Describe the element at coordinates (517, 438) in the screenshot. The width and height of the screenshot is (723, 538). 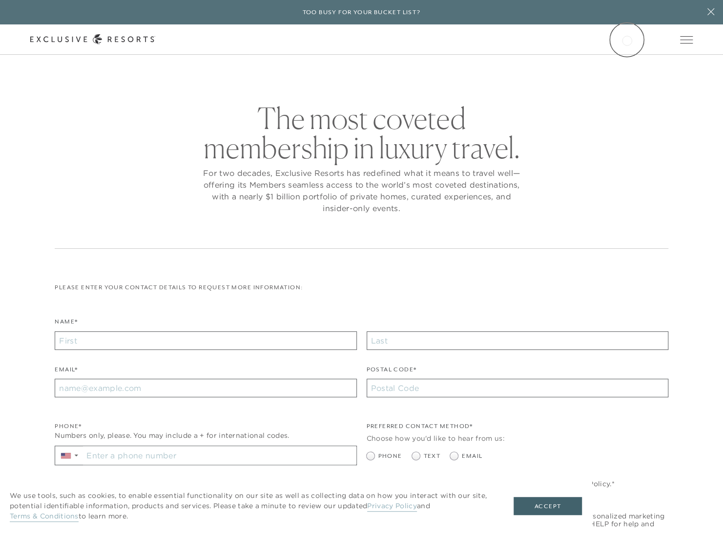
I see `div: Choose how you'd like to hear from us:` at that location.